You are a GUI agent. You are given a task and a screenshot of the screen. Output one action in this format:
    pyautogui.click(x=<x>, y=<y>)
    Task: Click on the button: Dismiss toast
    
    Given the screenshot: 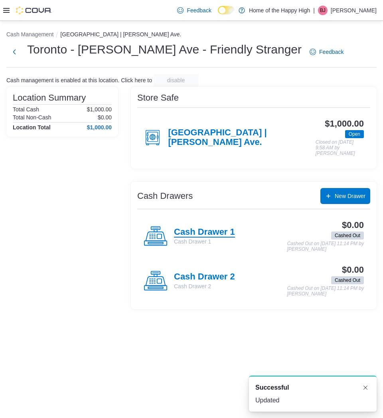 What is the action you would take?
    pyautogui.click(x=365, y=387)
    